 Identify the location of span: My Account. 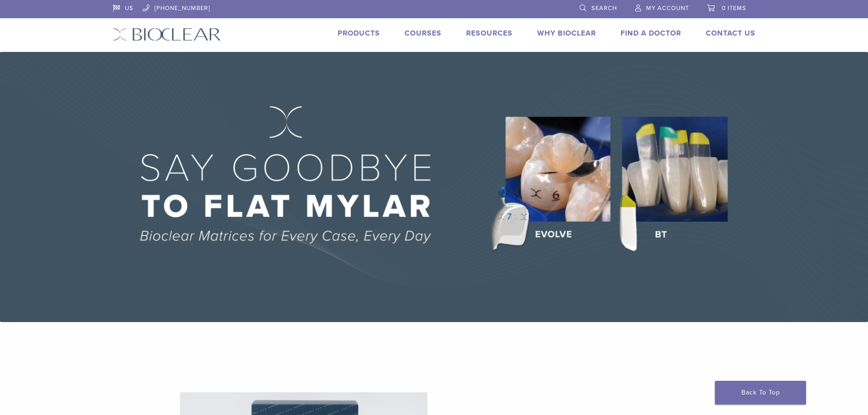
(667, 8).